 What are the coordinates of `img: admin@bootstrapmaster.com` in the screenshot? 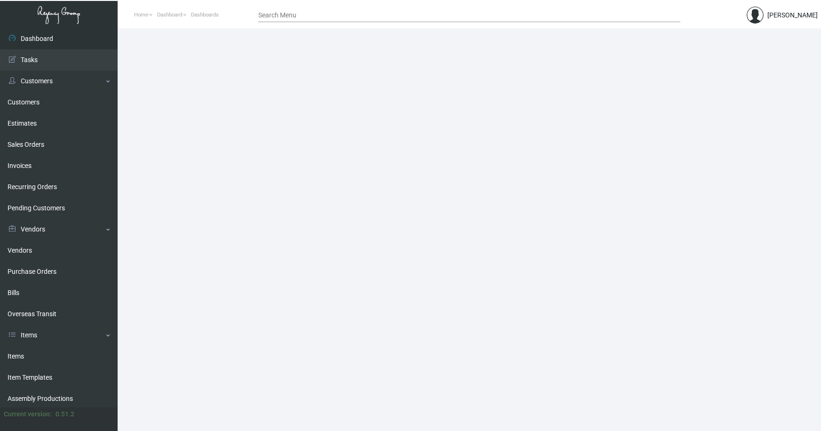 It's located at (755, 15).